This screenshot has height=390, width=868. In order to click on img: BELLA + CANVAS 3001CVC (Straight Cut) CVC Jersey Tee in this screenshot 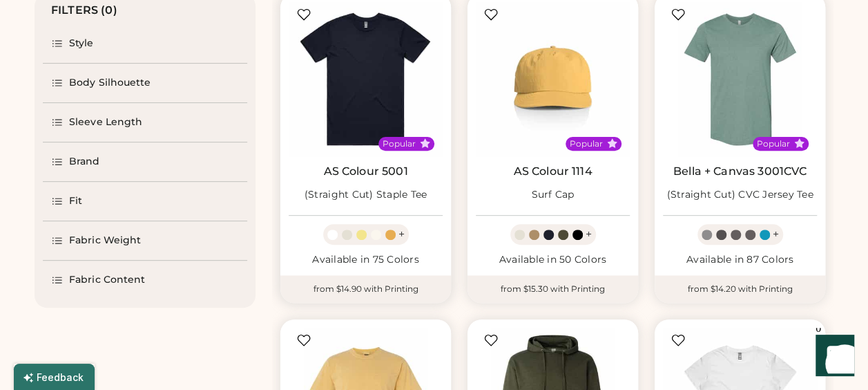, I will do `click(740, 79)`.